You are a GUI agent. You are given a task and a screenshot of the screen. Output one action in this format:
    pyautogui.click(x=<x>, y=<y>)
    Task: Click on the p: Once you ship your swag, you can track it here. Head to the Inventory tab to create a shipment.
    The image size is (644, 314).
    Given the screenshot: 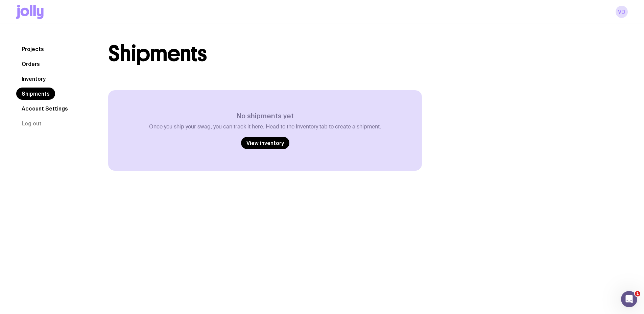 What is the action you would take?
    pyautogui.click(x=265, y=127)
    